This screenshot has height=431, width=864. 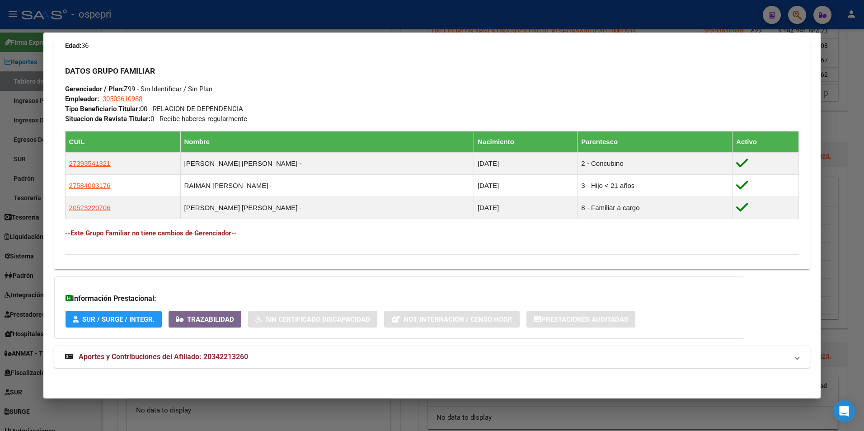 What do you see at coordinates (525, 141) in the screenshot?
I see `th: Nacimiento` at bounding box center [525, 141].